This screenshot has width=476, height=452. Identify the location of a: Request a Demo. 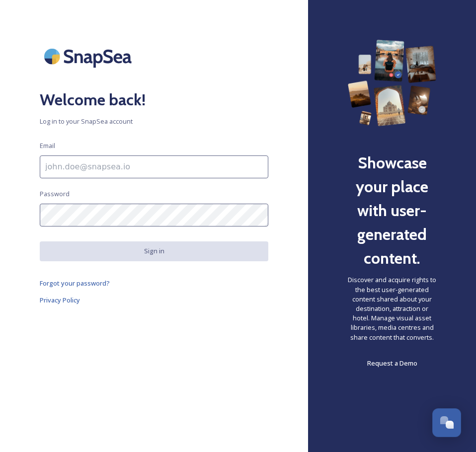
(392, 363).